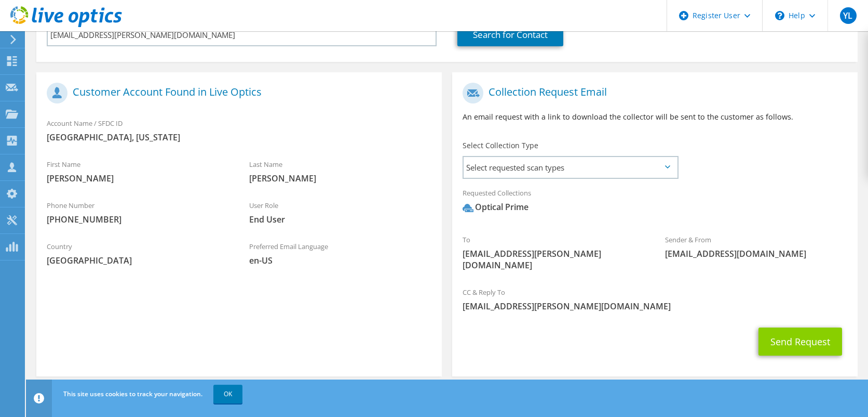 Image resolution: width=868 pixels, height=417 pixels. What do you see at coordinates (133, 393) in the screenshot?
I see `span: This site uses cookies to track your navigation.` at bounding box center [133, 393].